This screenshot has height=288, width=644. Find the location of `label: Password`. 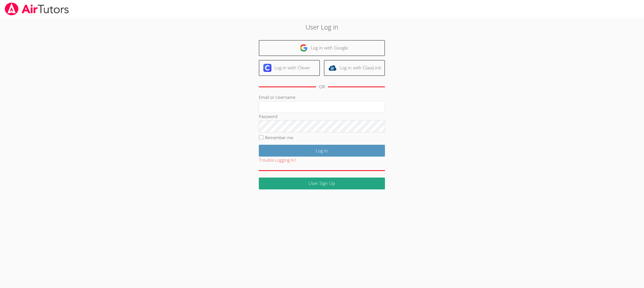

label: Password is located at coordinates (268, 116).